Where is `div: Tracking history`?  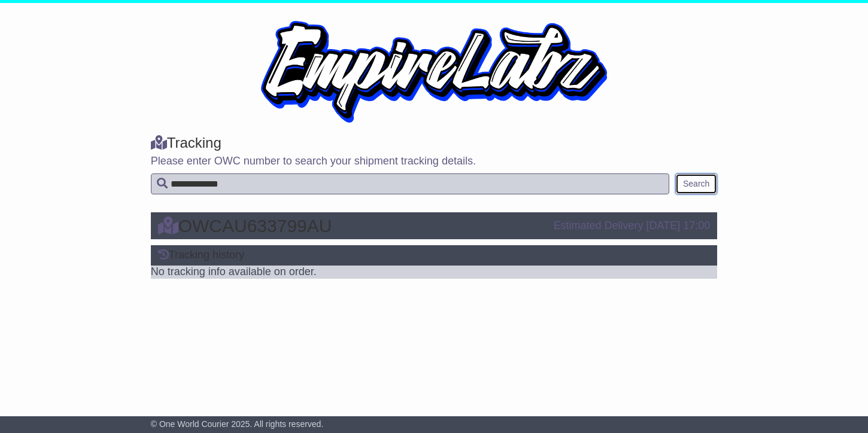 div: Tracking history is located at coordinates (434, 255).